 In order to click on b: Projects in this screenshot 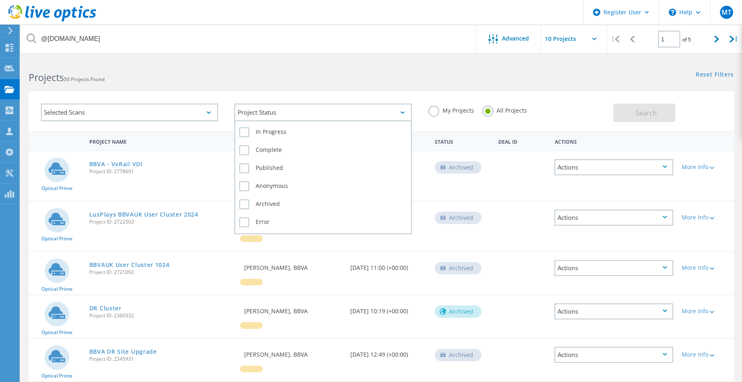, I will do `click(46, 77)`.